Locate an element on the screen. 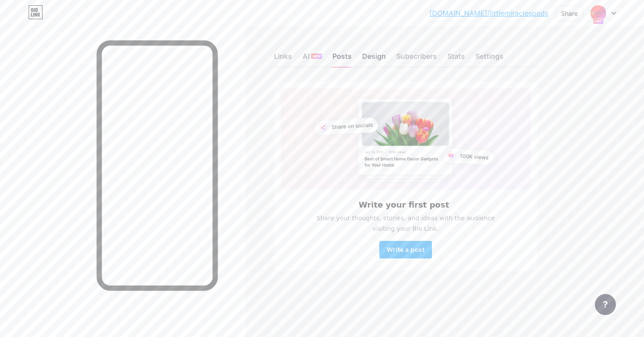 The width and height of the screenshot is (644, 337). span: NEW is located at coordinates (317, 56).